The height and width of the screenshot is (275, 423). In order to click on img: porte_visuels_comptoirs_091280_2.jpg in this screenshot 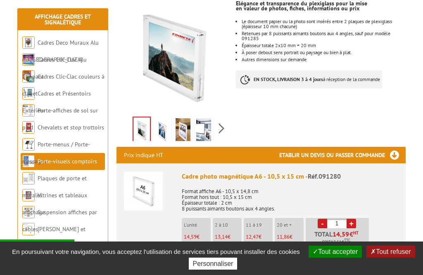, I will do `click(162, 131)`.